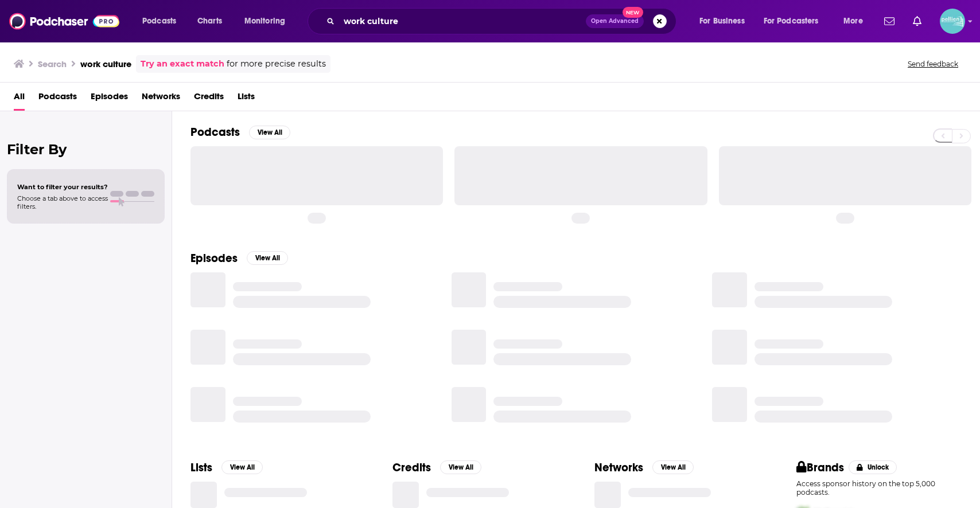  What do you see at coordinates (209, 98) in the screenshot?
I see `a: Credits` at bounding box center [209, 98].